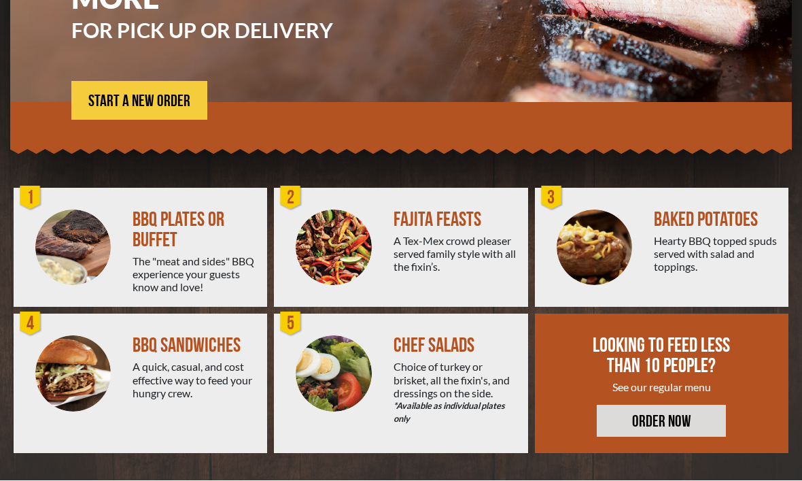 Image resolution: width=802 pixels, height=481 pixels. Describe the element at coordinates (333, 248) in the screenshot. I see `img: PEJ-Fajitas.png` at that location.